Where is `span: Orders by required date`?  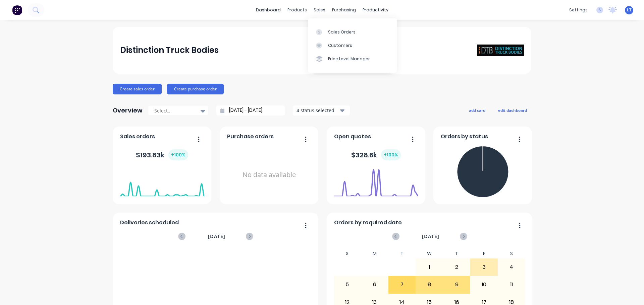
span: Orders by required date is located at coordinates (368, 223).